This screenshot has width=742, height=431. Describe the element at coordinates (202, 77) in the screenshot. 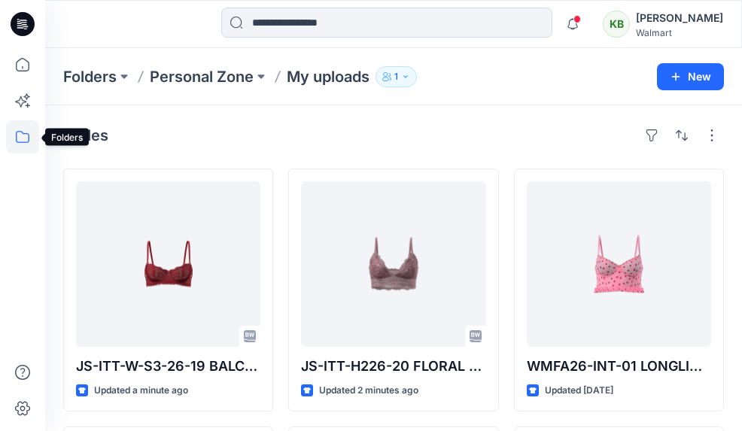

I see `p: Personal Zone` at that location.